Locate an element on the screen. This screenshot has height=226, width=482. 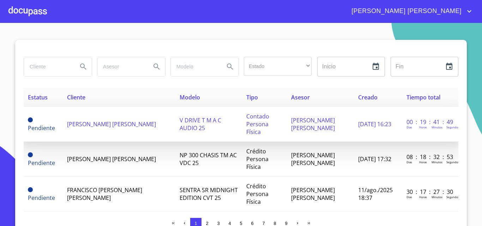
span: Tiempo total is located at coordinates (423, 97).